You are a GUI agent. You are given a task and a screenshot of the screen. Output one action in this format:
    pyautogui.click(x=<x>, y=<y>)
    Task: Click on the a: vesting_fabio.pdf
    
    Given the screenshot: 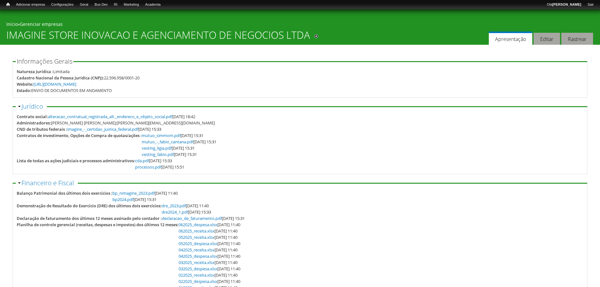 What is the action you would take?
    pyautogui.click(x=158, y=154)
    